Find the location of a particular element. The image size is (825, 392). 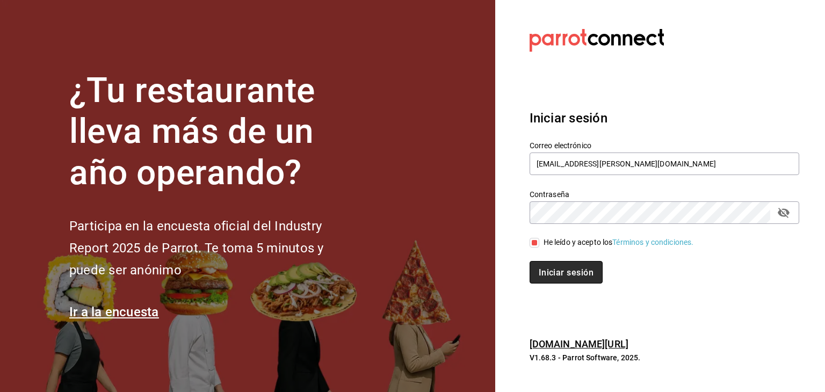

font: He leído y acepto los is located at coordinates (578, 242).